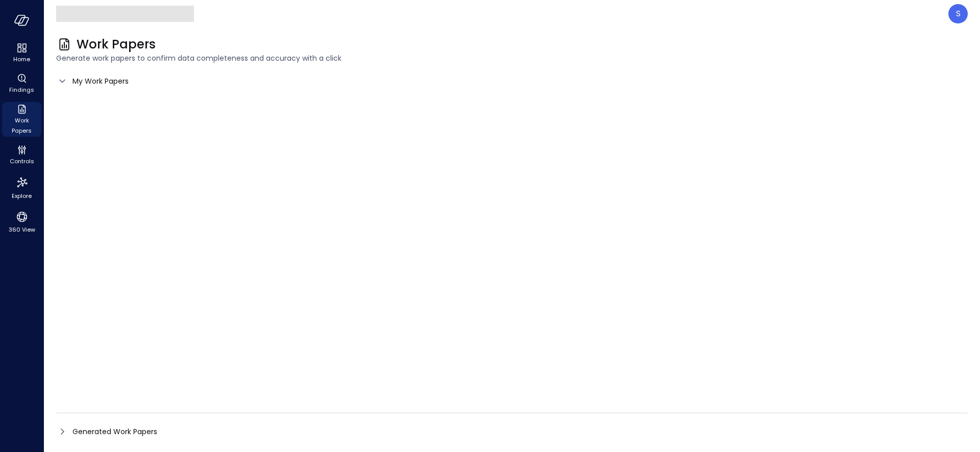 This screenshot has width=980, height=452. Describe the element at coordinates (958, 14) in the screenshot. I see `div: Steve Sovik` at that location.